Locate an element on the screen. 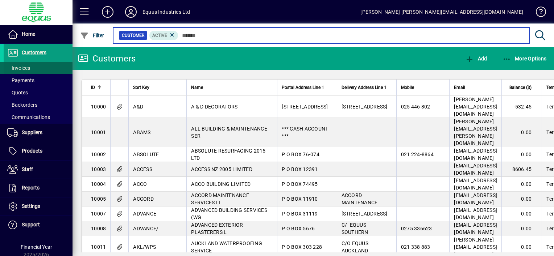 This screenshot has height=256, width=554. span: ID is located at coordinates (93, 88).